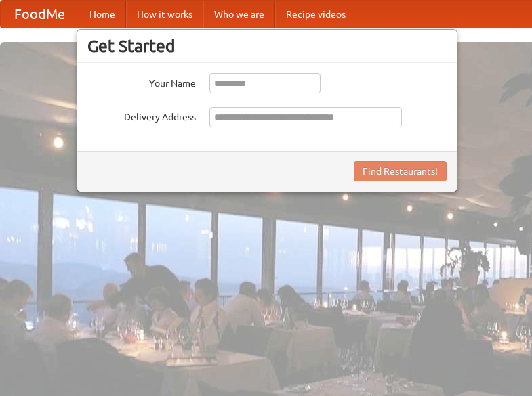 This screenshot has height=396, width=532. What do you see at coordinates (142, 115) in the screenshot?
I see `label: Delivery Address` at bounding box center [142, 115].